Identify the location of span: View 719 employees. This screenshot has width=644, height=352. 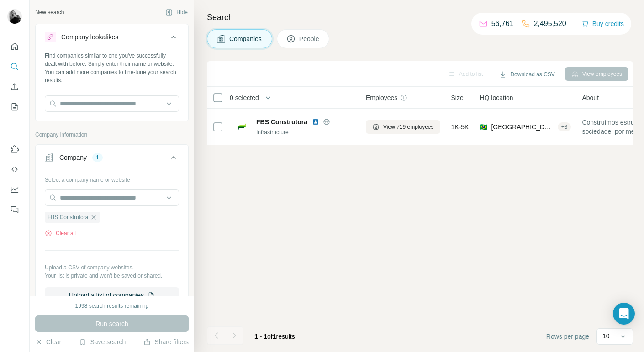
(408, 127).